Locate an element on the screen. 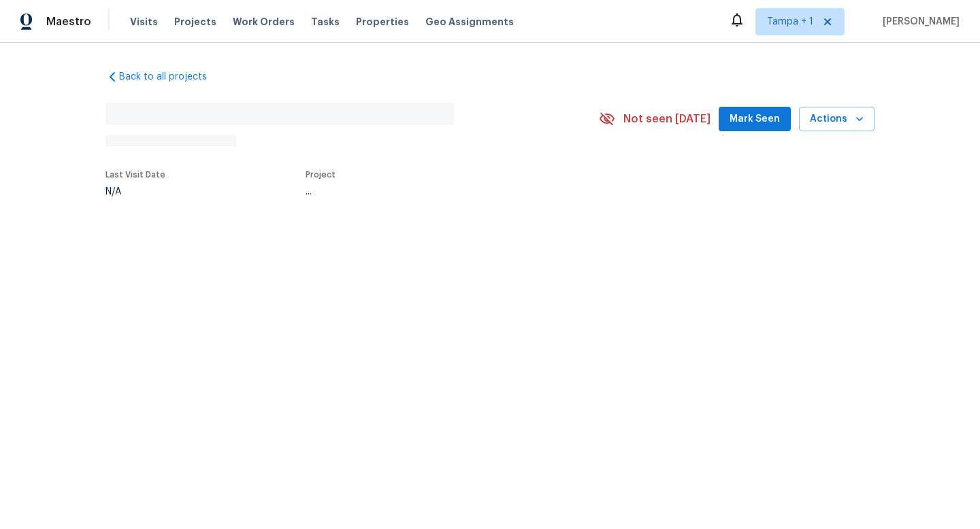 This screenshot has height=529, width=980. span: Properties is located at coordinates (382, 22).